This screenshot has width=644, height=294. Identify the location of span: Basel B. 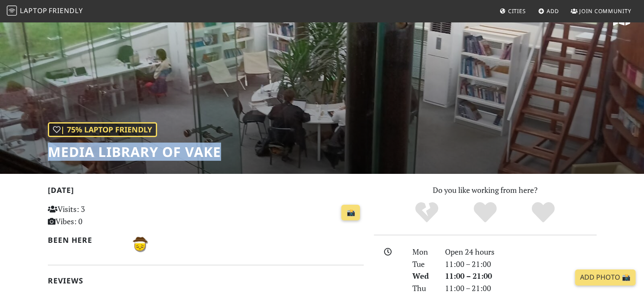
(140, 243).